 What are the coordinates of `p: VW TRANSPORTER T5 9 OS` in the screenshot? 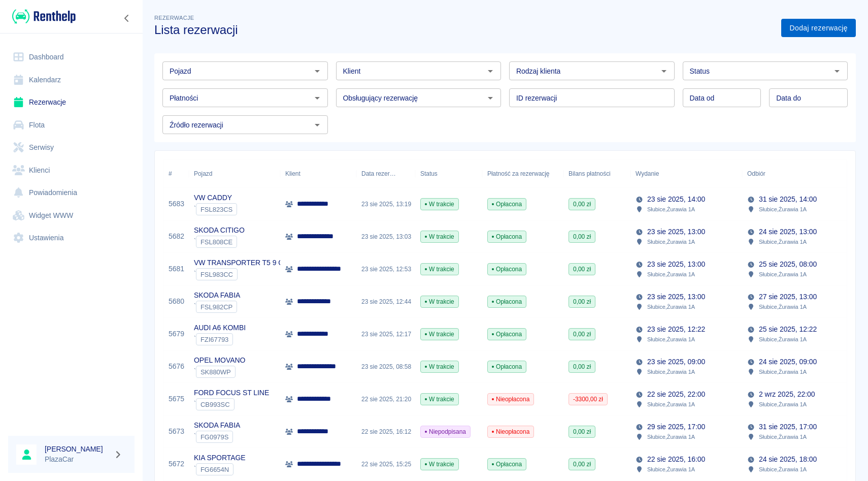 It's located at (241, 263).